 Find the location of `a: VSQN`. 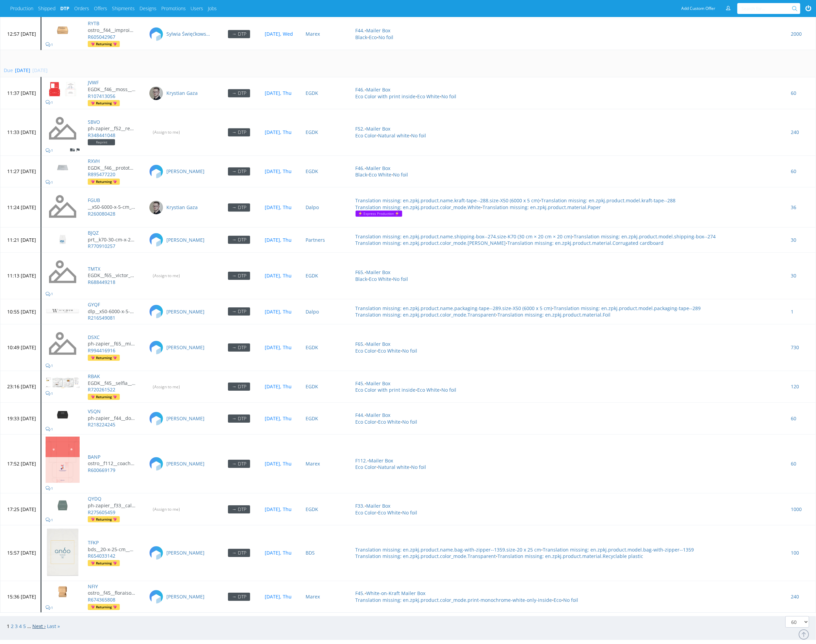

a: VSQN is located at coordinates (95, 411).